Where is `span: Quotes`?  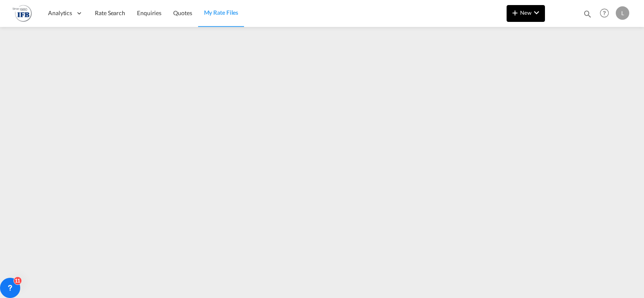 span: Quotes is located at coordinates (183, 13).